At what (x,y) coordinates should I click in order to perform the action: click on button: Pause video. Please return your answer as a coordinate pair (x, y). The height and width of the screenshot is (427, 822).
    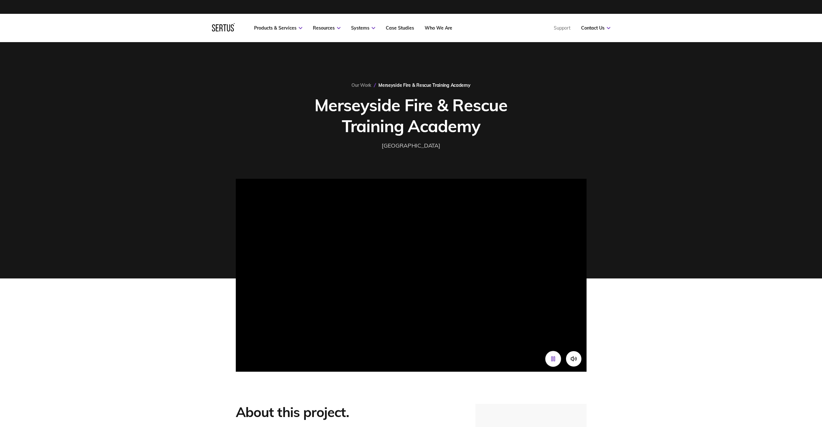
    Looking at the image, I should click on (553, 358).